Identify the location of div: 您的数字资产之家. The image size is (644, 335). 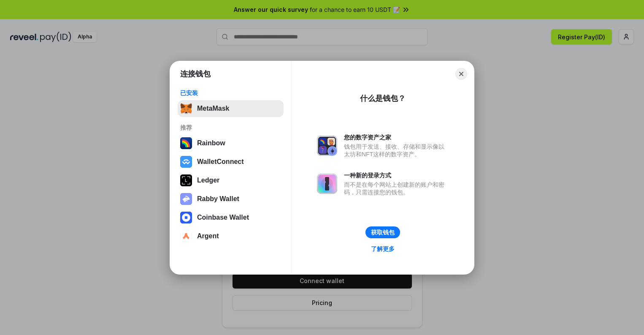
(397, 137).